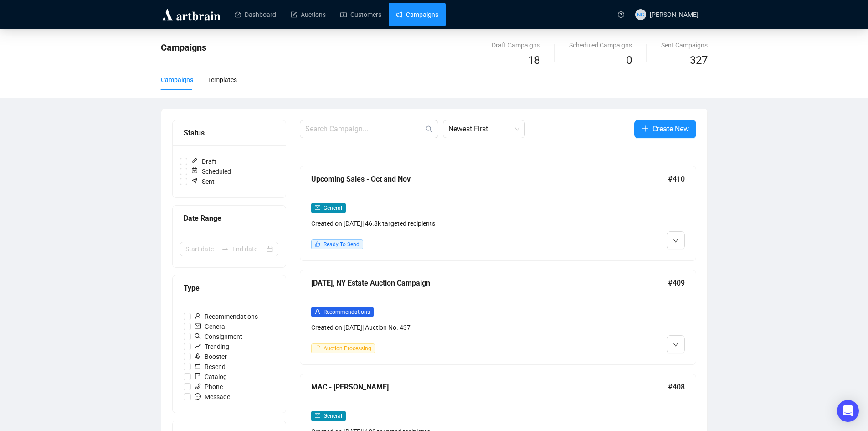  Describe the element at coordinates (191, 15) in the screenshot. I see `img: logo` at that location.